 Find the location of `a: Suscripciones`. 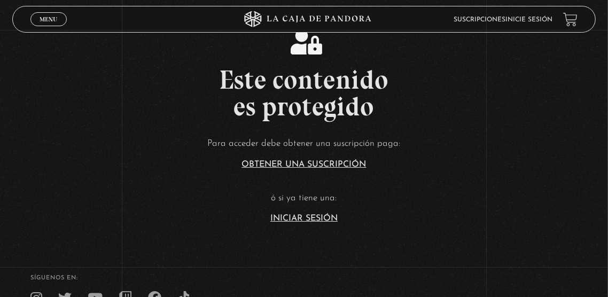

a: Suscripciones is located at coordinates (479, 20).